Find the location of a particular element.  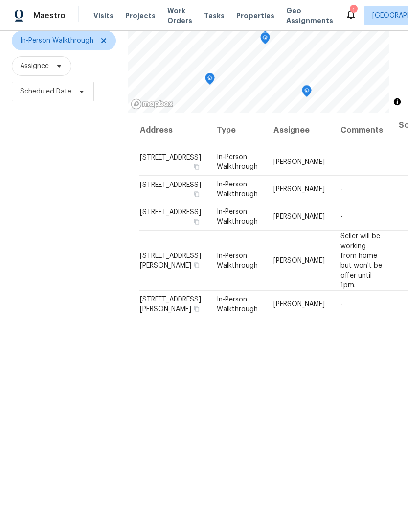

span: Scheduled Date is located at coordinates (46, 91).